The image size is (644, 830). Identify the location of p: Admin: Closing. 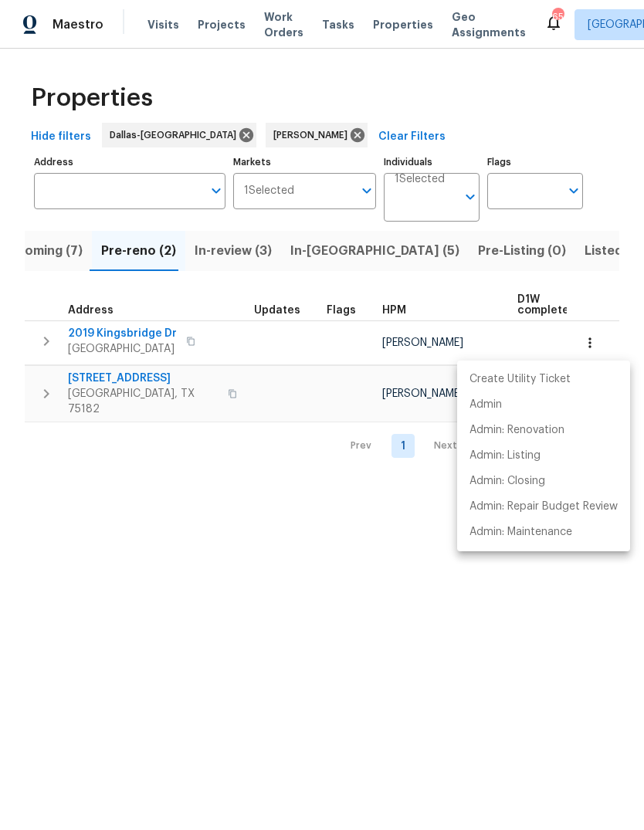
(507, 480).